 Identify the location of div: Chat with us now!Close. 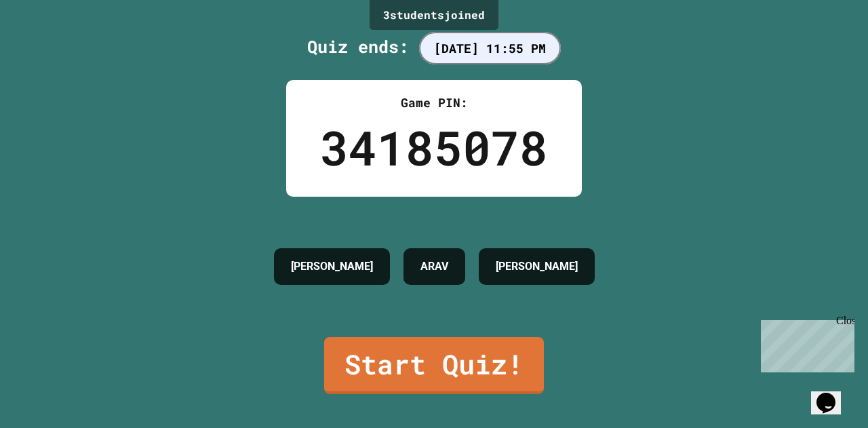
(50, 45).